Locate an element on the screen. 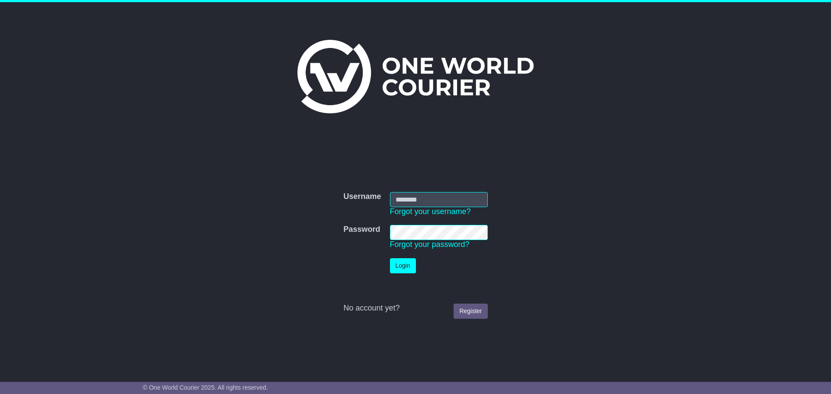  span: © One World Courier 2025. All rights reserved. is located at coordinates (205, 388).